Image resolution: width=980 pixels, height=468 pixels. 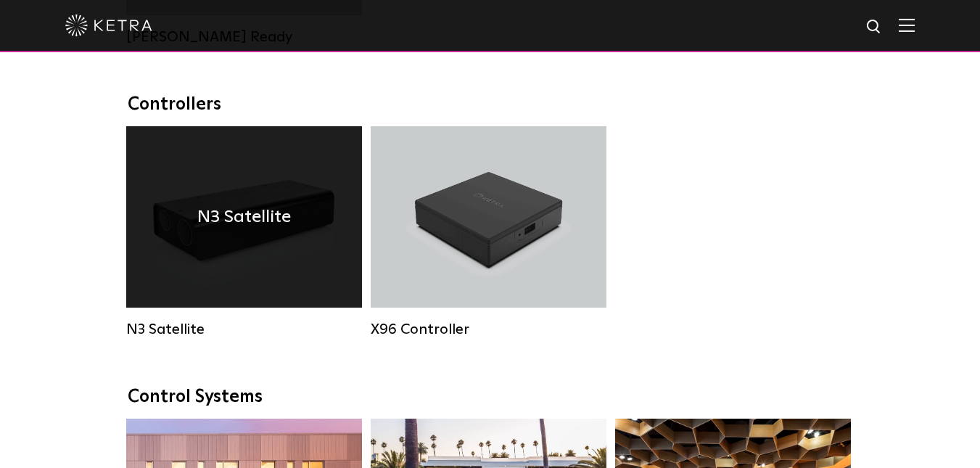 I want to click on img: ketra-logo-2019-white, so click(x=109, y=25).